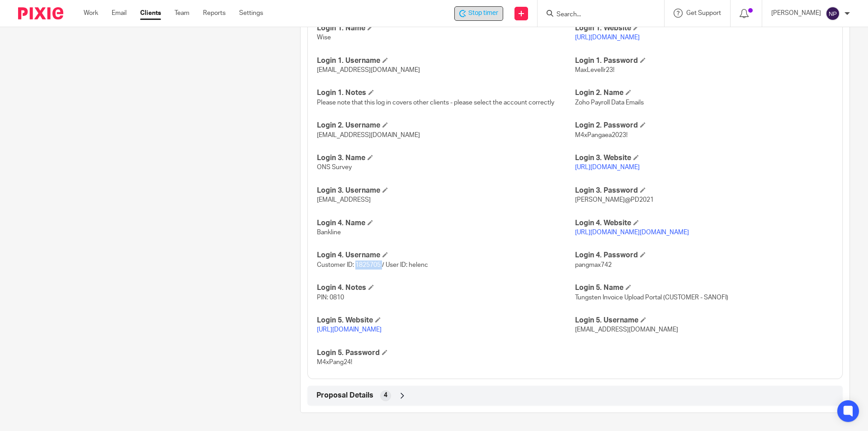 The width and height of the screenshot is (868, 431). I want to click on h4: Login 1. Username, so click(446, 61).